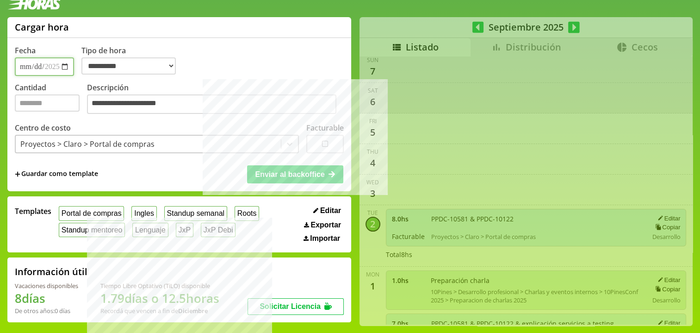 This screenshot has height=333, width=700. Describe the element at coordinates (326, 225) in the screenshot. I see `span: Exportar` at that location.